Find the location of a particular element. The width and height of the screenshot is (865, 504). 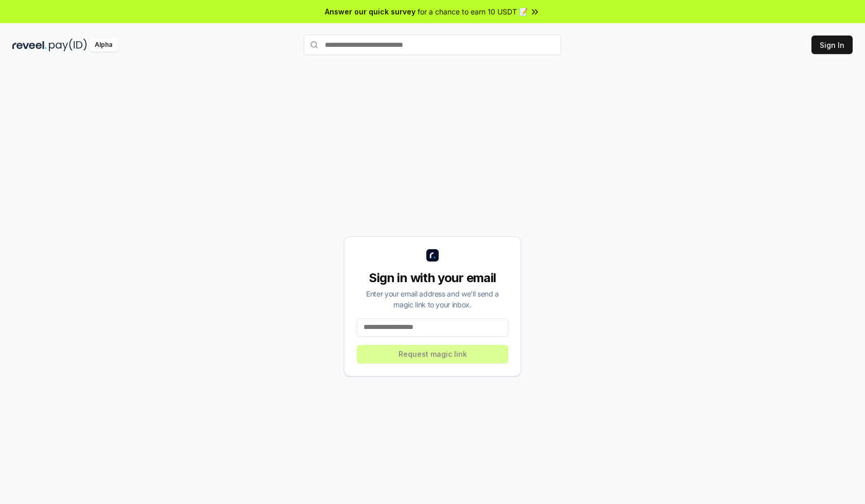

div: Alpha is located at coordinates (103, 45).